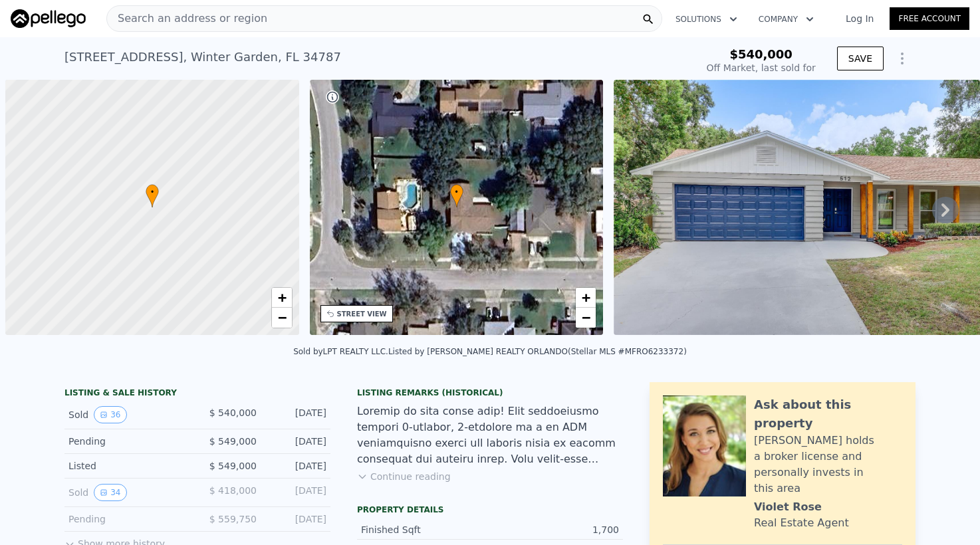  I want to click on span: $540,000, so click(760, 54).